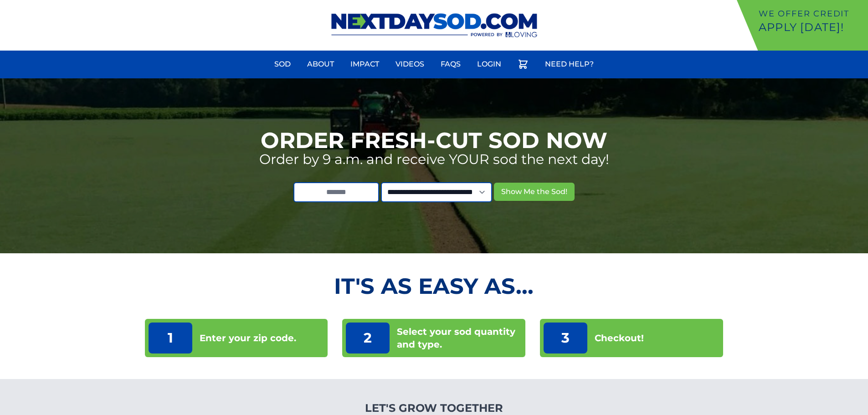 The height and width of the screenshot is (415, 868). What do you see at coordinates (534, 192) in the screenshot?
I see `button: Show Me the Sod!` at bounding box center [534, 192].